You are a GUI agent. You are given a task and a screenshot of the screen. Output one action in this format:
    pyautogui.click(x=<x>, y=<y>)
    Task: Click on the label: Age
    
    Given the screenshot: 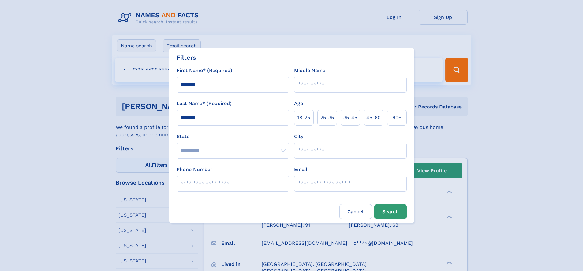 What is the action you would take?
    pyautogui.click(x=298, y=104)
    